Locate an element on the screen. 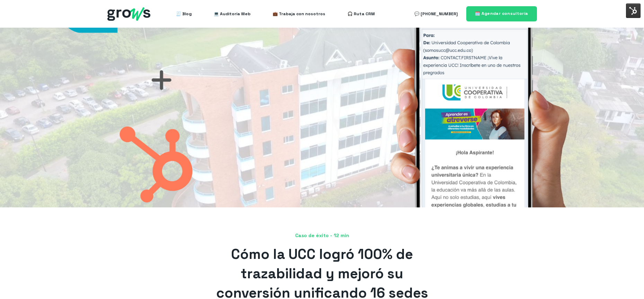  span: Caso de éxito - 12 min is located at coordinates (322, 236).